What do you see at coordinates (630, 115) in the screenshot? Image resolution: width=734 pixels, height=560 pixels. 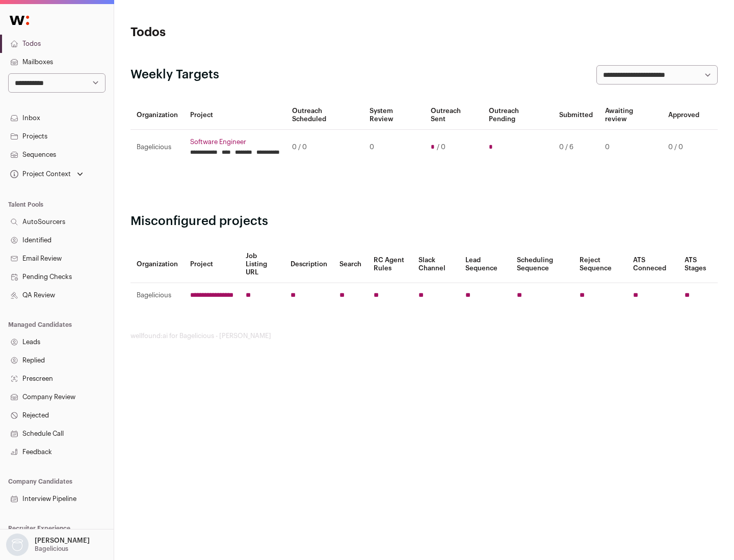 I see `th: Awaiting review` at bounding box center [630, 115].